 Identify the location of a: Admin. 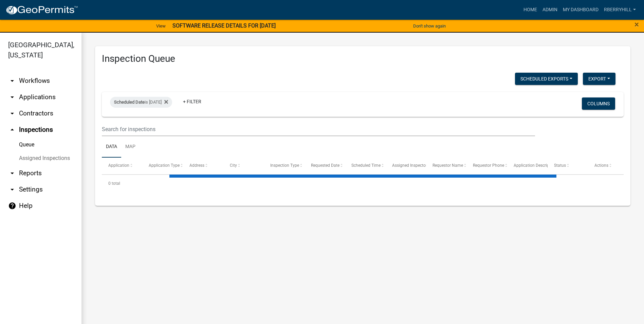
(550, 10).